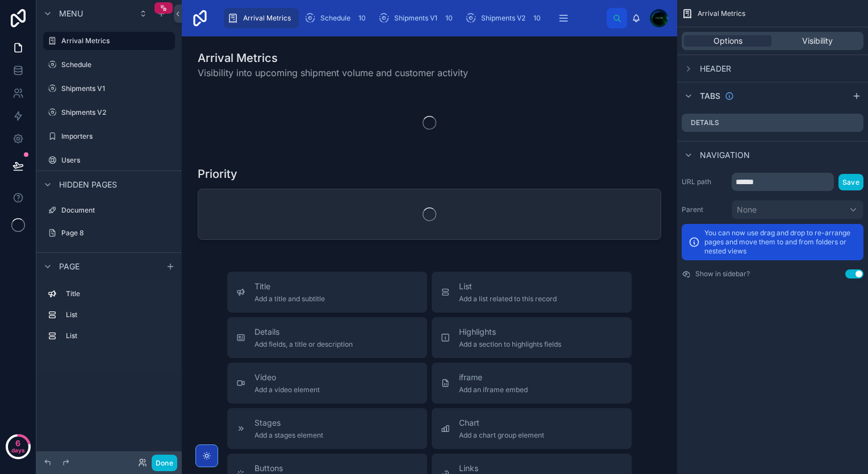 The width and height of the screenshot is (868, 474). Describe the element at coordinates (502, 423) in the screenshot. I see `span: Chart` at that location.